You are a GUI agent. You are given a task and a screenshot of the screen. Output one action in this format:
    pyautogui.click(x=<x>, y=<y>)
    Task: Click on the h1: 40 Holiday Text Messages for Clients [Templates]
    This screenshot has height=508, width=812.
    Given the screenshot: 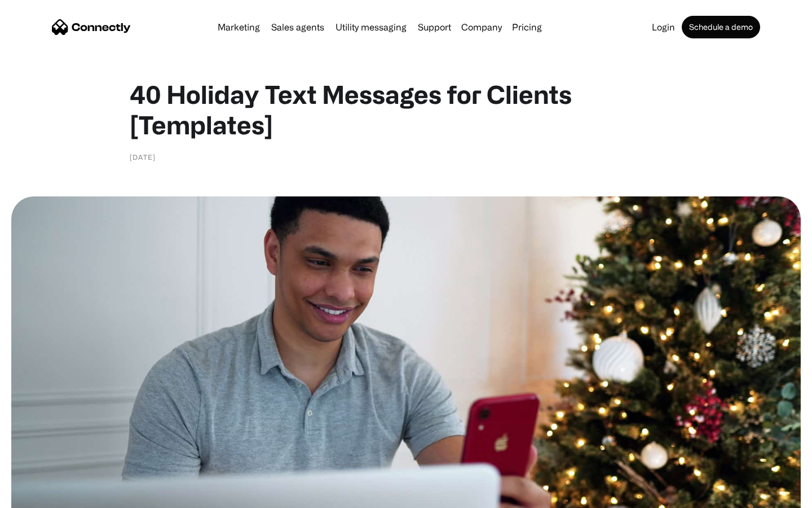 What is the action you would take?
    pyautogui.click(x=406, y=110)
    